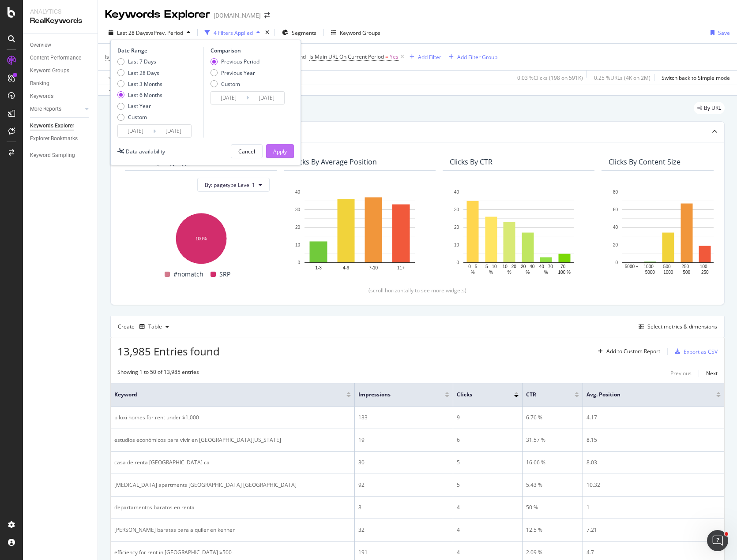 This screenshot has height=560, width=737. Describe the element at coordinates (487, 418) in the screenshot. I see `div: 9` at that location.